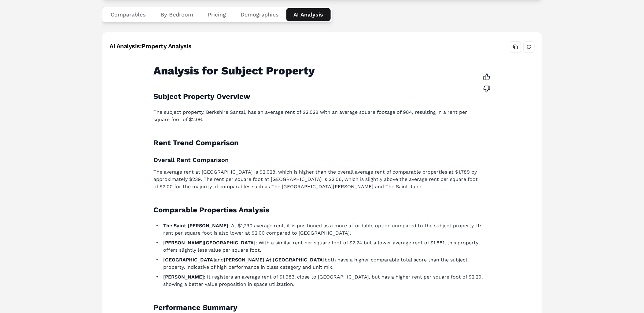  What do you see at coordinates (318, 143) in the screenshot?
I see `h2: Rent Trend Comparison` at bounding box center [318, 143].